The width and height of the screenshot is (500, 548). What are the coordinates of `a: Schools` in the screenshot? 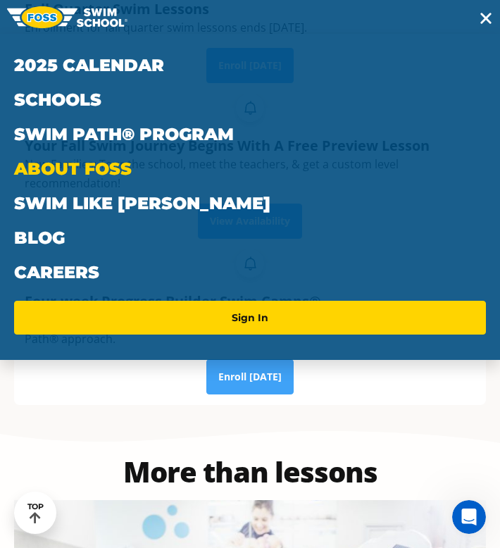 It's located at (250, 99).